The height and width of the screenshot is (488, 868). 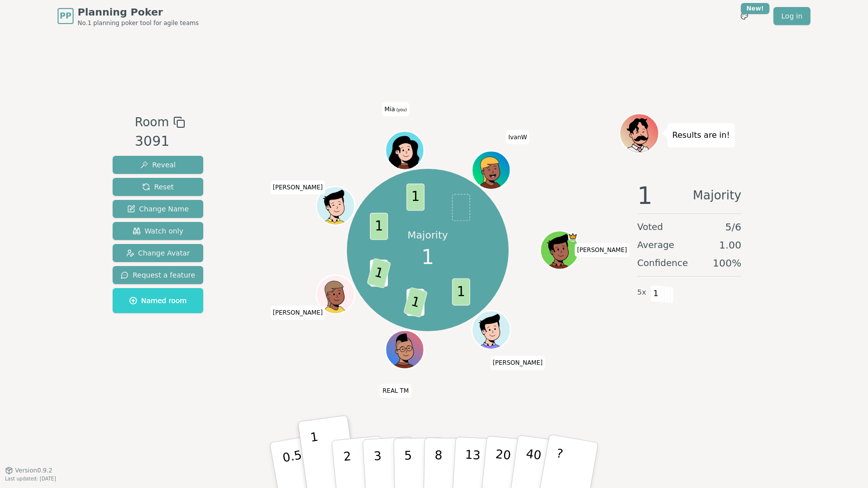 What do you see at coordinates (642, 293) in the screenshot?
I see `span: 5 x` at bounding box center [642, 293].